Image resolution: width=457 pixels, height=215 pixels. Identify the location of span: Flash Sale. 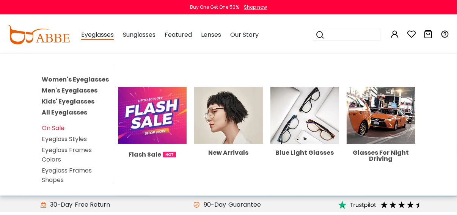
(145, 154).